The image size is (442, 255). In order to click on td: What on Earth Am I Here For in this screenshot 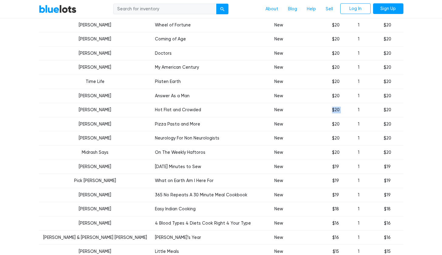, I will do `click(208, 181)`.